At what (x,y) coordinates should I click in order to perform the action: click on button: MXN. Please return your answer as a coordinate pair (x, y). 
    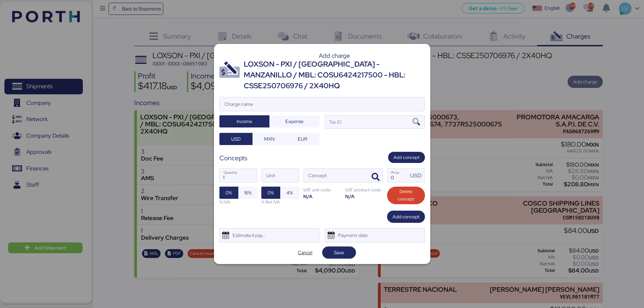
    Looking at the image, I should click on (269, 139).